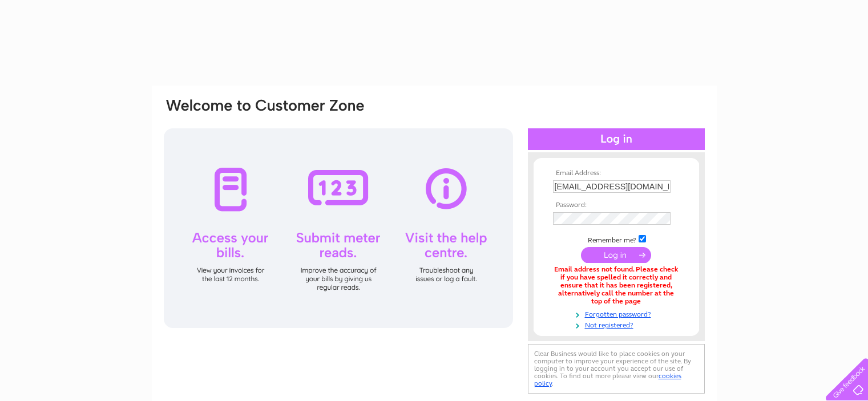 Image resolution: width=868 pixels, height=401 pixels. What do you see at coordinates (616, 206) in the screenshot?
I see `th: Password:` at bounding box center [616, 206].